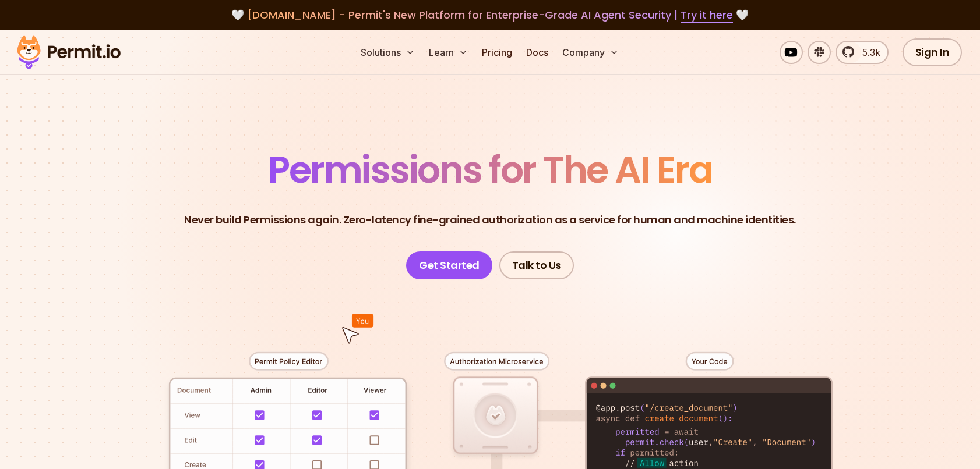 The image size is (980, 469). I want to click on a: Talk to Us, so click(536, 265).